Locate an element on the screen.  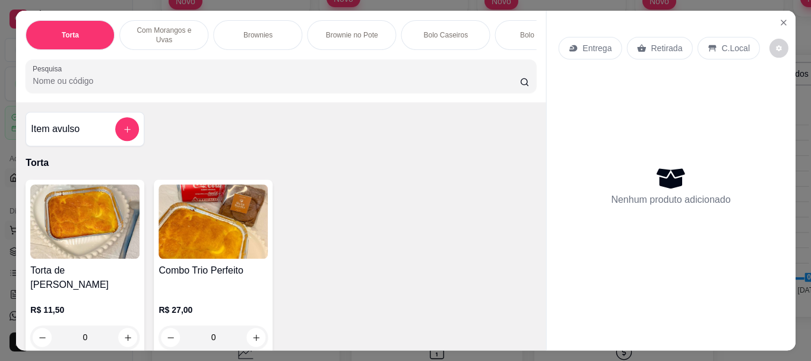
button: decrease-product-quantity is located at coordinates (779, 48).